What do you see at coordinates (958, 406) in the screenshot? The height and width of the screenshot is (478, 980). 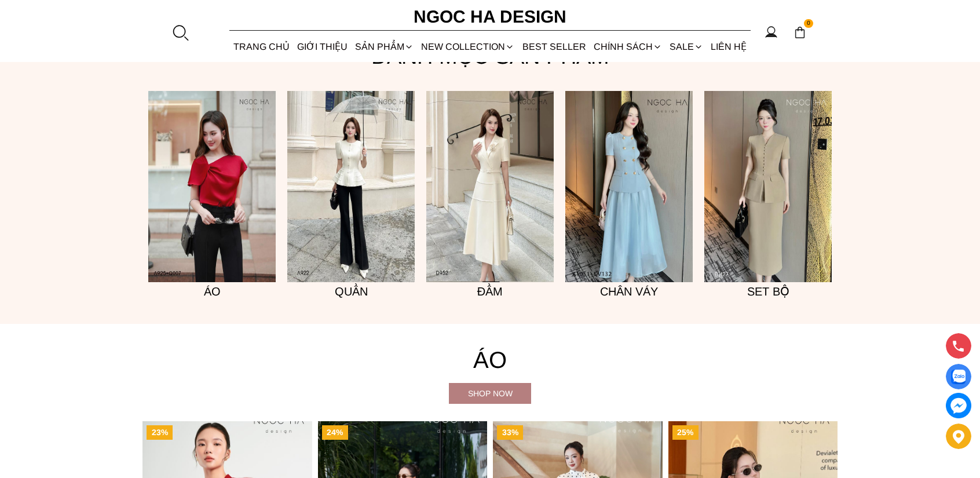 I see `a: messenger` at bounding box center [958, 406].